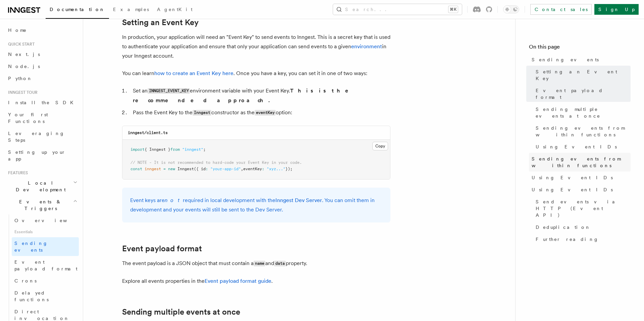 This screenshot has width=644, height=321. What do you see at coordinates (42, 78) in the screenshot?
I see `a: Python` at bounding box center [42, 78].